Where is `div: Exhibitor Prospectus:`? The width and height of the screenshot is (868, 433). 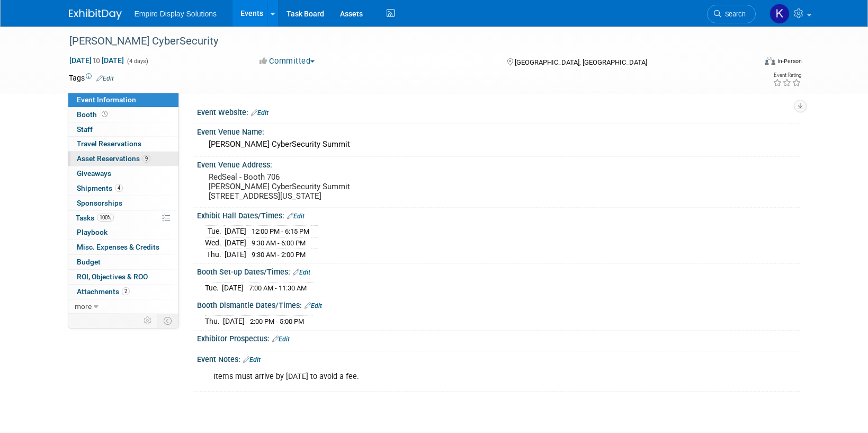
div: Exhibitor Prospectus: is located at coordinates (498, 338).